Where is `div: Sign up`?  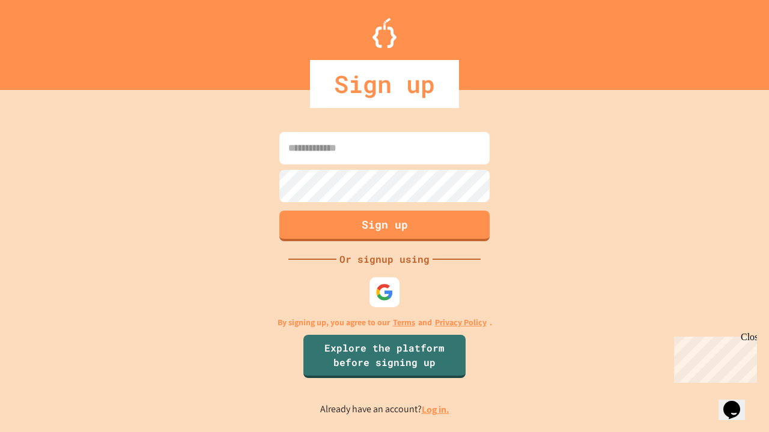 div: Sign up is located at coordinates (384, 84).